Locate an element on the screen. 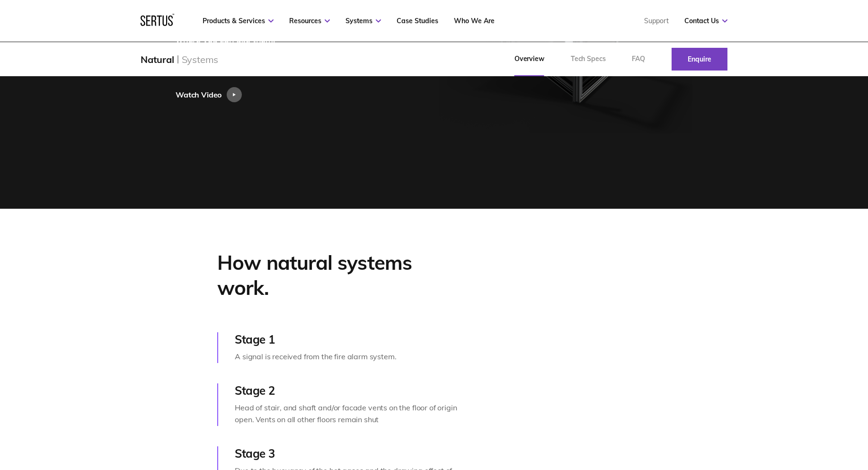  div: Stage 1 is located at coordinates (349, 340).